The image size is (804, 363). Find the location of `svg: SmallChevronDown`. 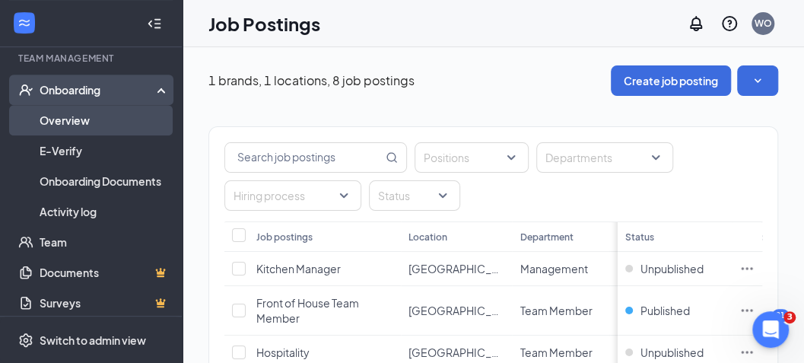

svg: SmallChevronDown is located at coordinates (758, 81).